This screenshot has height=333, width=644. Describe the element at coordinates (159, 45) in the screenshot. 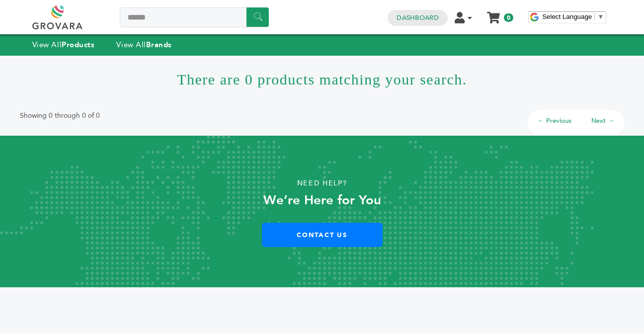

I see `strong: Brands` at that location.